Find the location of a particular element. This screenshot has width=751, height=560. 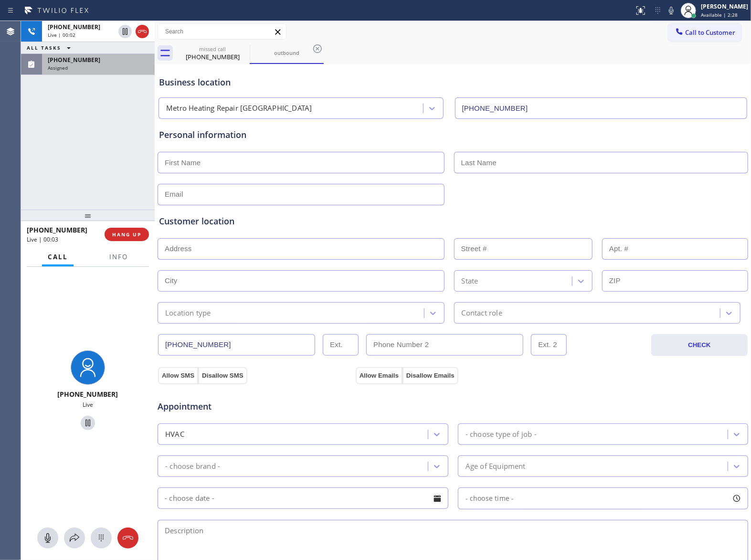

input: Street # is located at coordinates (523, 249).